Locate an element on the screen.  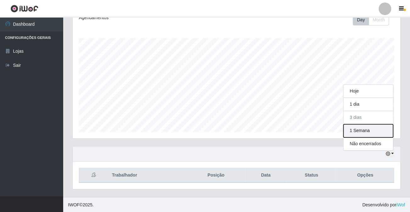
button: Day is located at coordinates (361, 20).